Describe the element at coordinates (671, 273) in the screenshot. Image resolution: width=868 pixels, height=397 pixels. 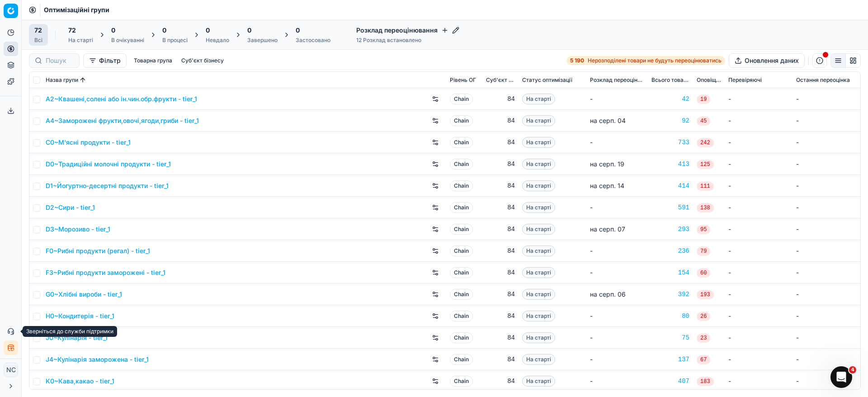
I see `div: 154` at that location.